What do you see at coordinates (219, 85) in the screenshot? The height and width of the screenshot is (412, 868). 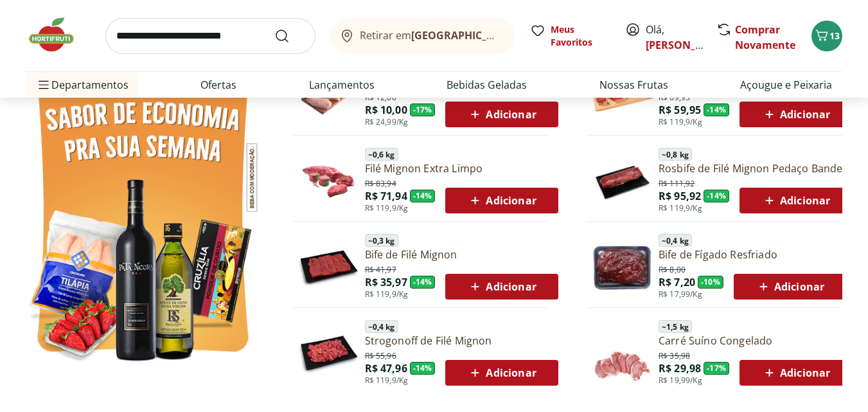 I see `a: Ofertas` at bounding box center [219, 85].